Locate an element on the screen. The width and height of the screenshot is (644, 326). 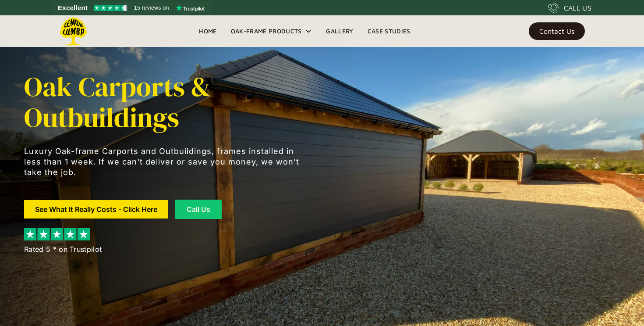
div: Rated 5 * on Trustpilot is located at coordinates (62, 249).